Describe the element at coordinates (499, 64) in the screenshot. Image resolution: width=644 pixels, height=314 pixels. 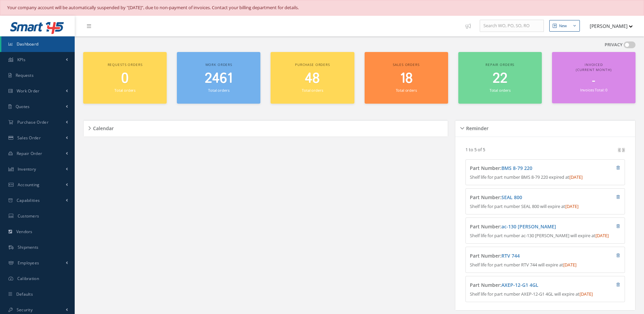
I see `span: Repair orders` at that location.